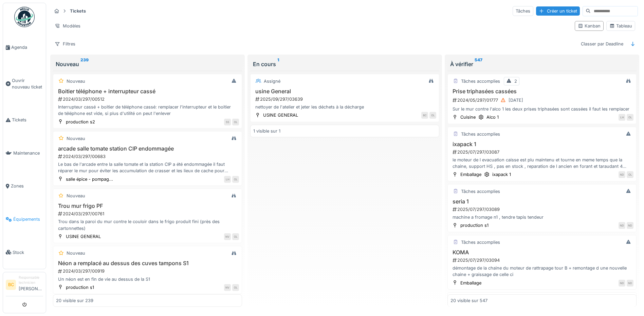 This screenshot has height=316, width=644. Describe the element at coordinates (542, 152) in the screenshot. I see `div: 2025/07/297/03087` at that location.